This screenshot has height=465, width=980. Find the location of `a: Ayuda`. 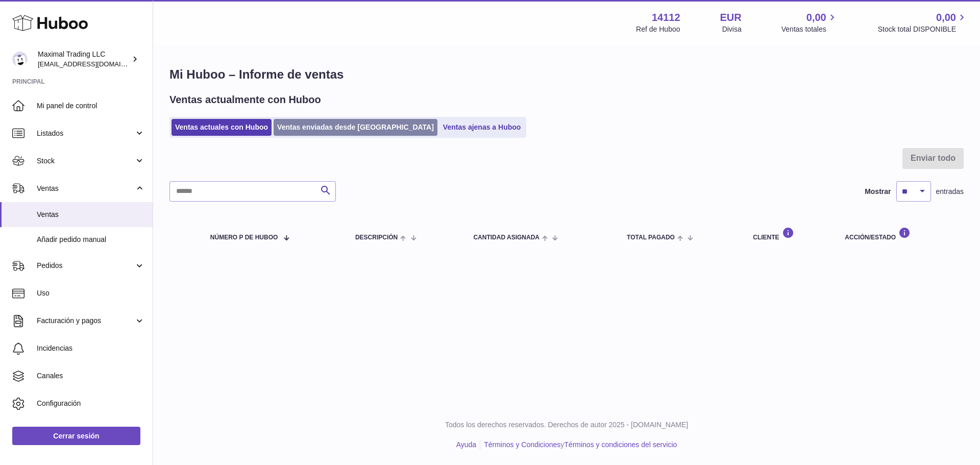

a: Ayuda is located at coordinates (466, 444).